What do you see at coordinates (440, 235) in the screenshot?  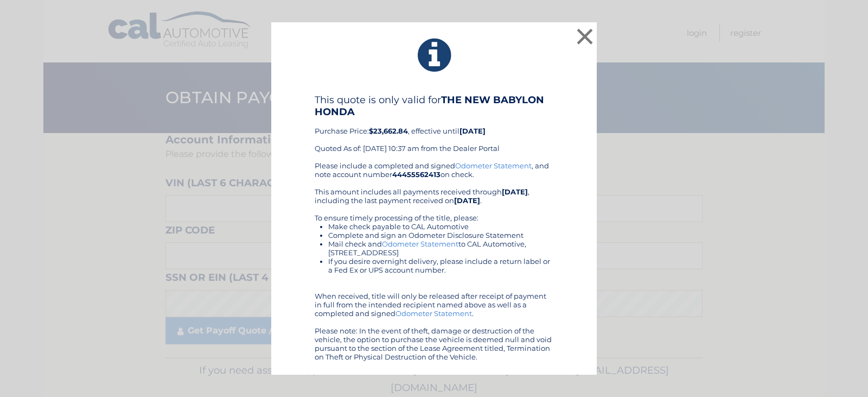 I see `li: Complete and sign an Odometer Disclosure Statement` at bounding box center [440, 235].